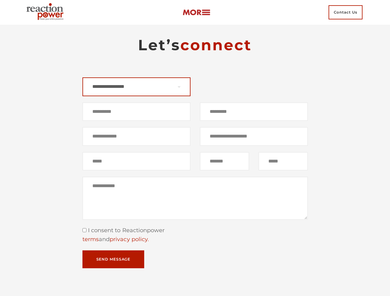 Image resolution: width=390 pixels, height=296 pixels. What do you see at coordinates (216, 45) in the screenshot?
I see `span: connect` at bounding box center [216, 45].